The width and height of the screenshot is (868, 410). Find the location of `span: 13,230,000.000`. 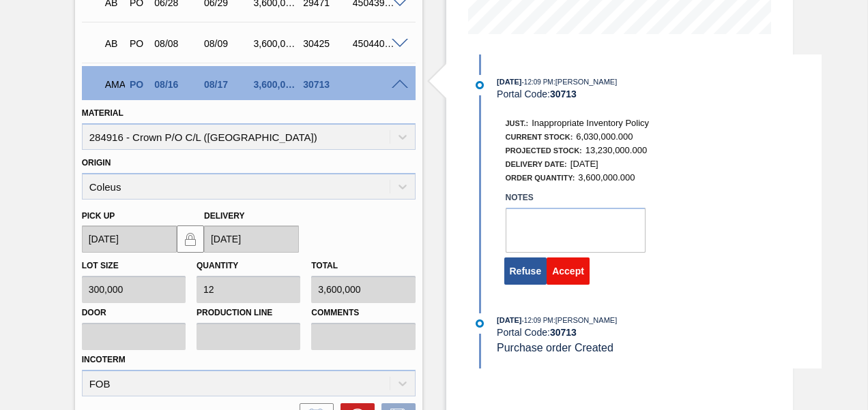

span: 13,230,000.000 is located at coordinates (616, 150).